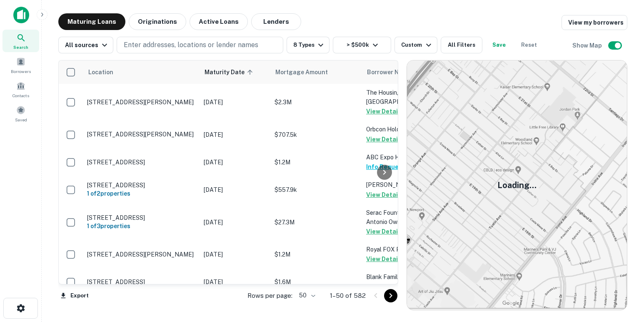  Describe the element at coordinates (417, 45) in the screenshot. I see `div: Custom` at that location.